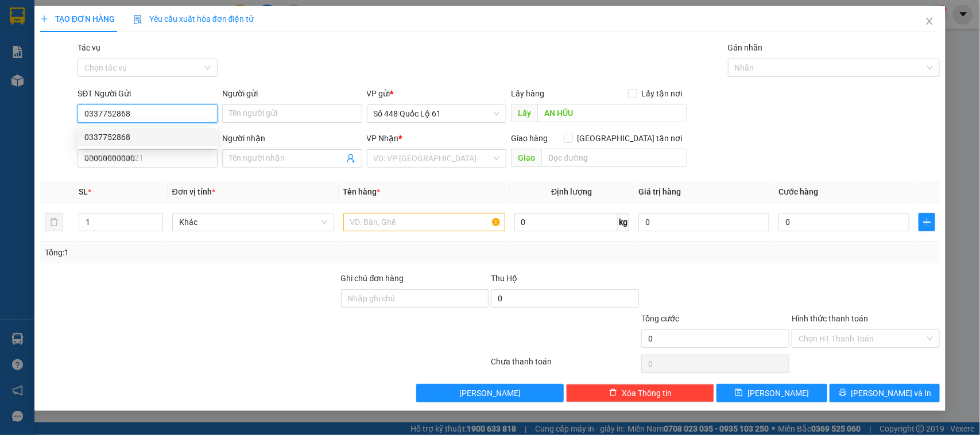 This screenshot has height=435, width=980. What do you see at coordinates (647, 393) in the screenshot?
I see `span: Xóa Thông tin` at bounding box center [647, 393].